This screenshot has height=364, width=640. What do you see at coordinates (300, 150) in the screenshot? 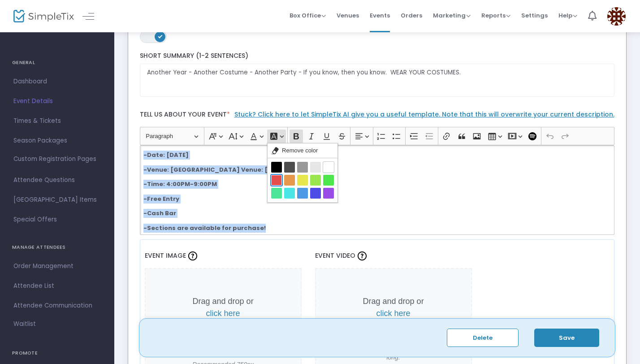
I see `span: Remove color` at bounding box center [300, 150].